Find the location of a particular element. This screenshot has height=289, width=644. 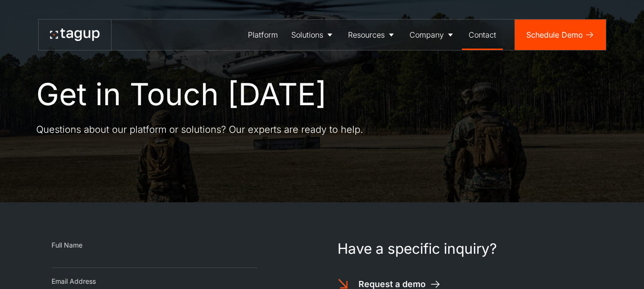

div: Full Name is located at coordinates (155, 246).